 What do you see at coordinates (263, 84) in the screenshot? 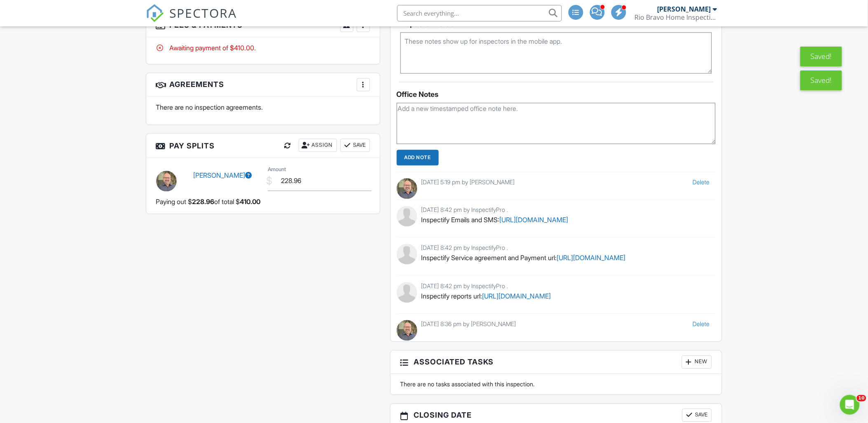
I see `h3: Agreements` at bounding box center [263, 84].